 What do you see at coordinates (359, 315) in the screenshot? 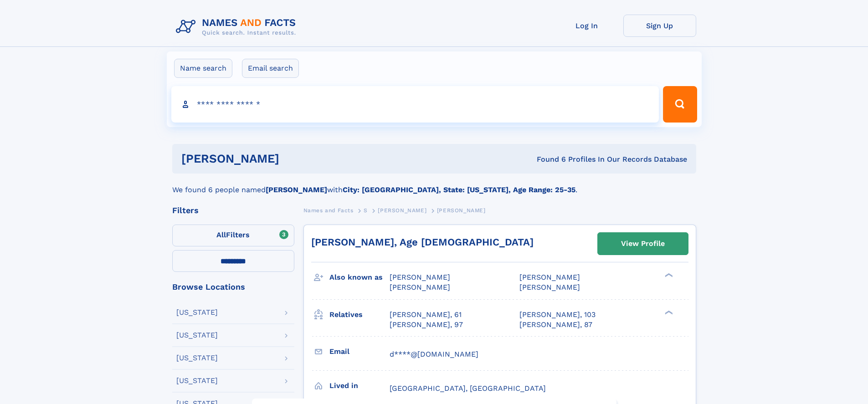
I see `h3: Relatives` at bounding box center [359, 315].